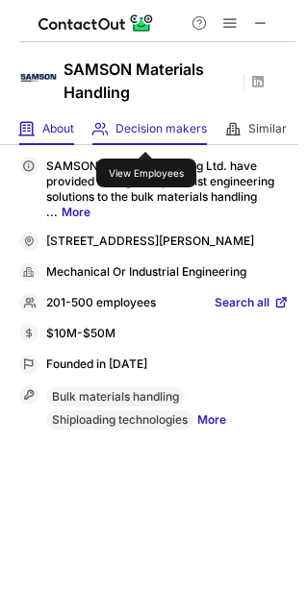 The width and height of the screenshot is (307, 614). What do you see at coordinates (251, 304) in the screenshot?
I see `a: Search all` at bounding box center [251, 304].